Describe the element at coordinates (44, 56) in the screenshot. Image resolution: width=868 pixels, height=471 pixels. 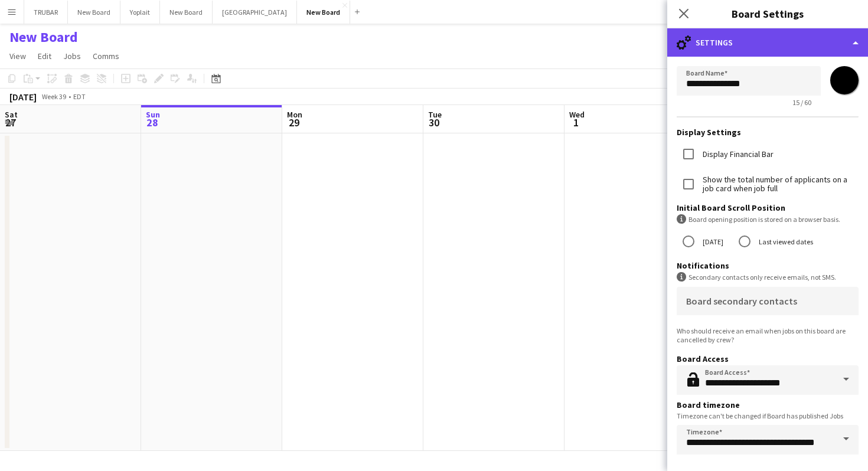
I see `span: Edit` at that location.